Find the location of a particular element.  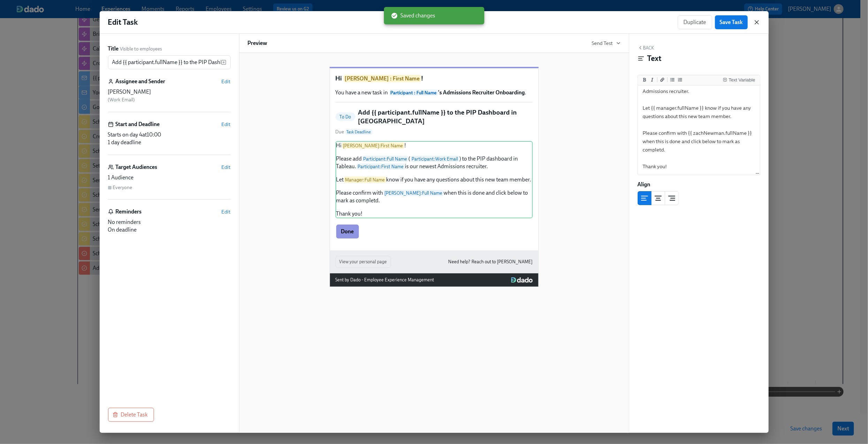

div: Target AudiencesEdit1 AudienceEveryone is located at coordinates (169, 181).